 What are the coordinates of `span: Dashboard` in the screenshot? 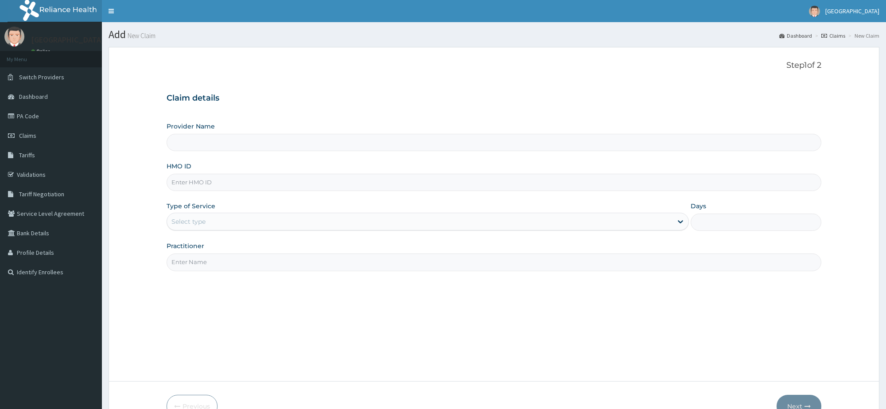 It's located at (33, 97).